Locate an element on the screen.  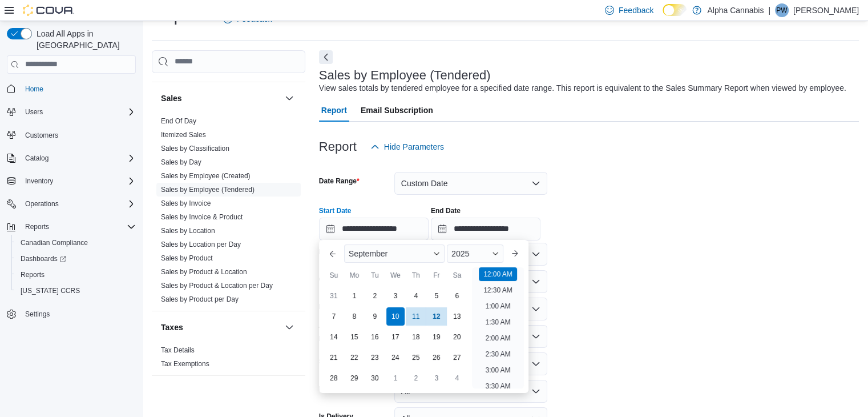
span: Sales by Classification is located at coordinates (195, 148).